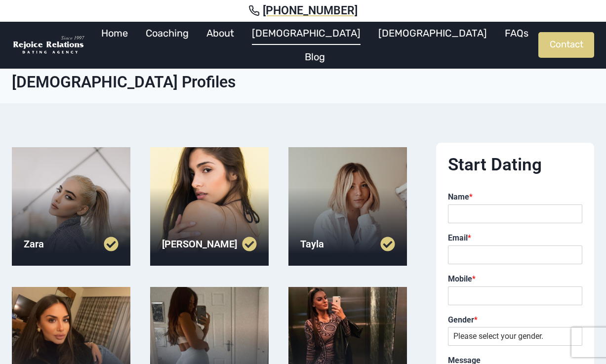 The image size is (606, 364). I want to click on a: About, so click(220, 33).